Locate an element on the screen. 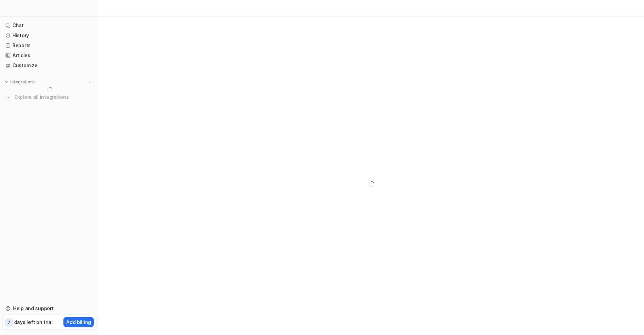  p: Add billing is located at coordinates (79, 322).